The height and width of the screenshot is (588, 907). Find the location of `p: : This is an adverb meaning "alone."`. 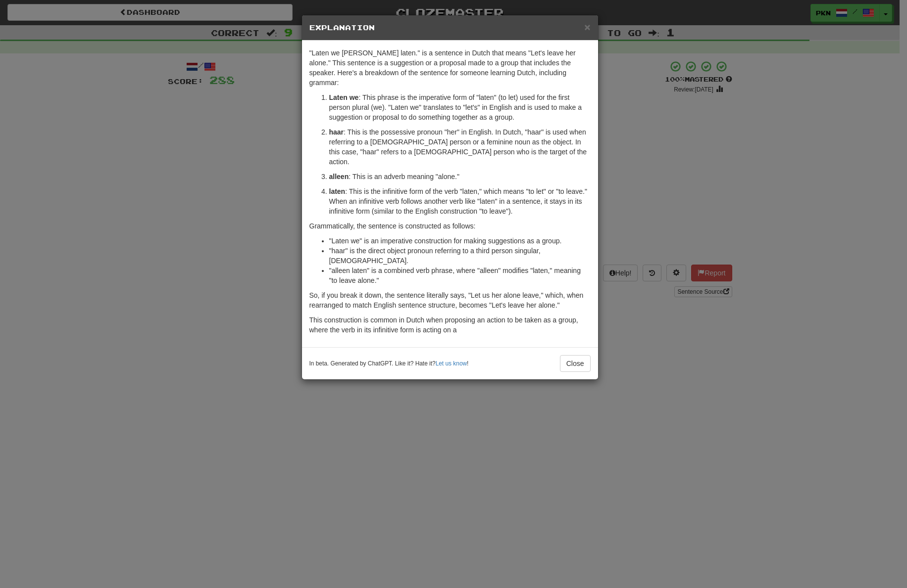

p: : This is an adverb meaning "alone." is located at coordinates (460, 177).